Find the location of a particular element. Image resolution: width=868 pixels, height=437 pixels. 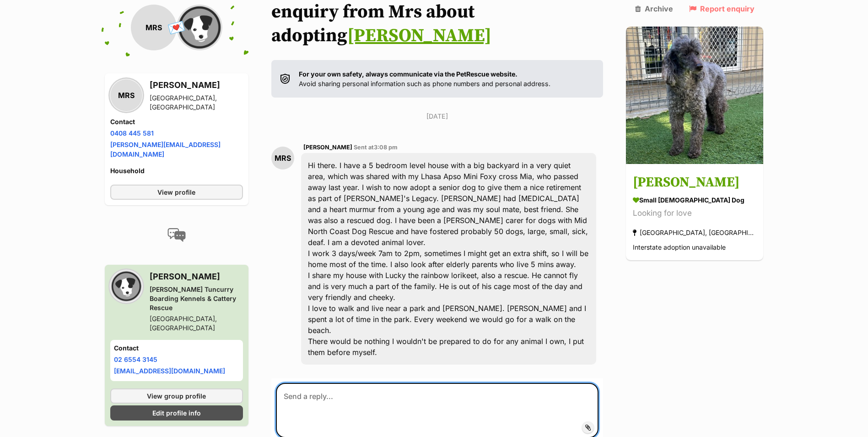

img: Coco Bella is located at coordinates (695, 95).